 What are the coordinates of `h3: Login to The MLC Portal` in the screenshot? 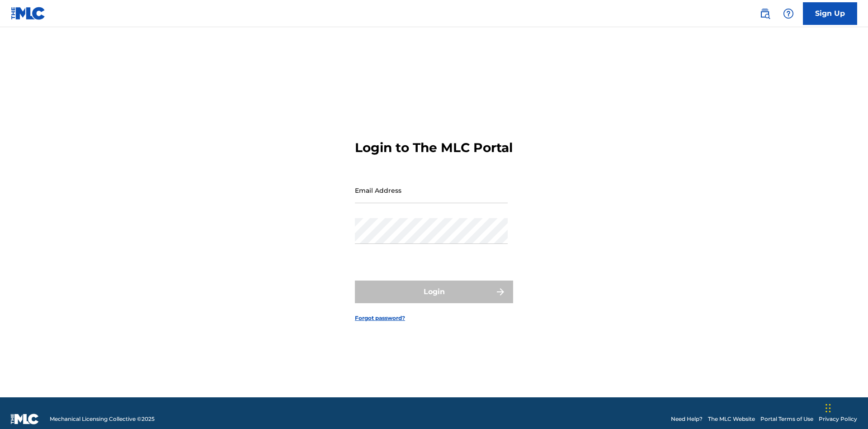 It's located at (434, 147).